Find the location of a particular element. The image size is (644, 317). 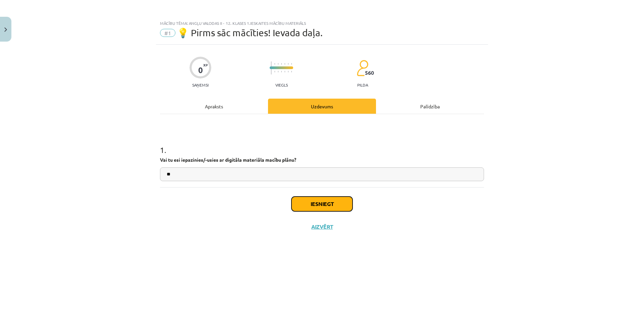

p: pilda is located at coordinates (362, 85).